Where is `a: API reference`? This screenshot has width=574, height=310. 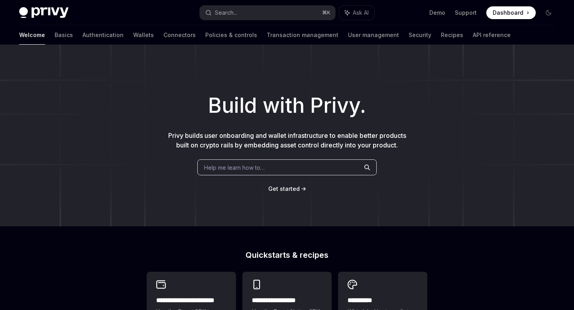 a: API reference is located at coordinates (492, 35).